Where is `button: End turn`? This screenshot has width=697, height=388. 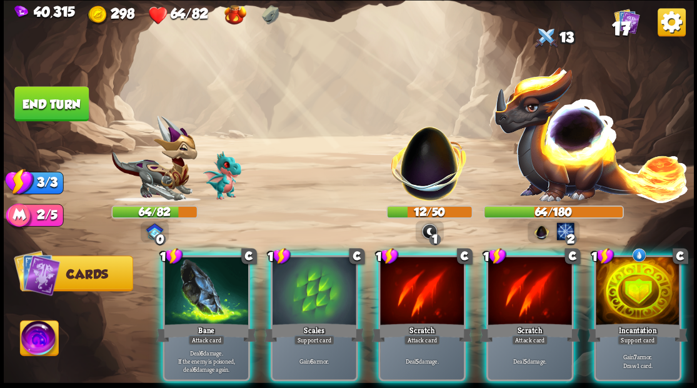
button: End turn is located at coordinates (51, 104).